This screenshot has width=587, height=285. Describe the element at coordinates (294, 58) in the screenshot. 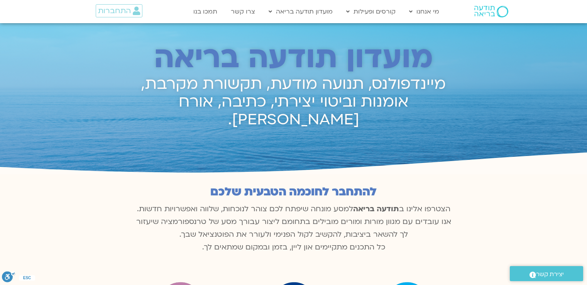

I see `h2: מועדון תודעה בריאה` at that location.